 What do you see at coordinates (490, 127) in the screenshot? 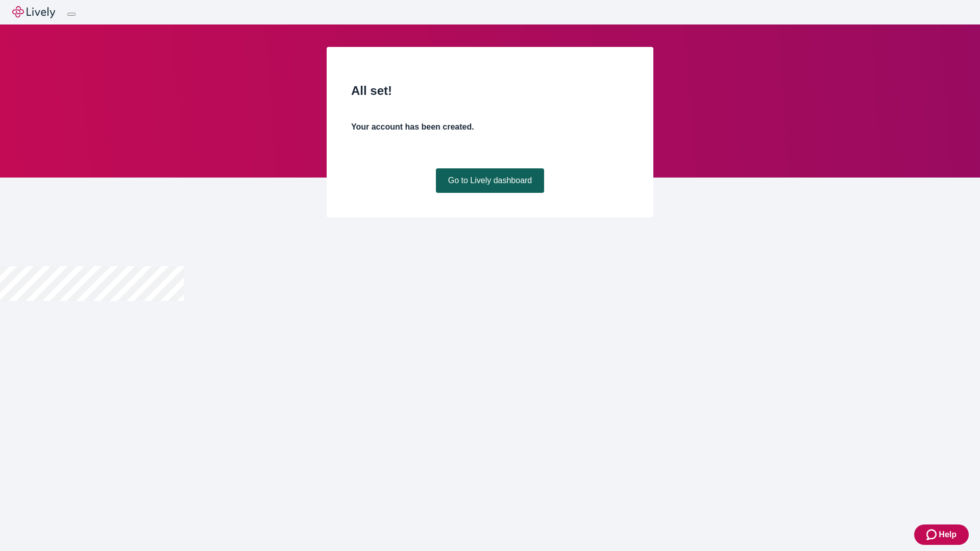
I see `h4: Your account has been created.` at bounding box center [490, 127].